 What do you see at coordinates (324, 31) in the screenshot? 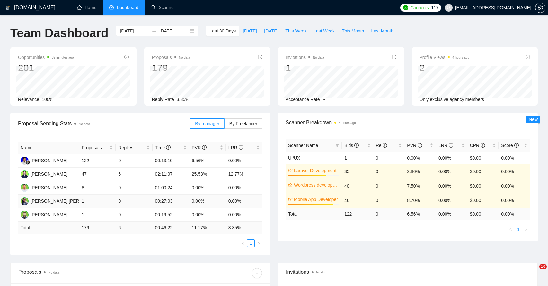
I see `span: Last Week` at bounding box center [324, 31].